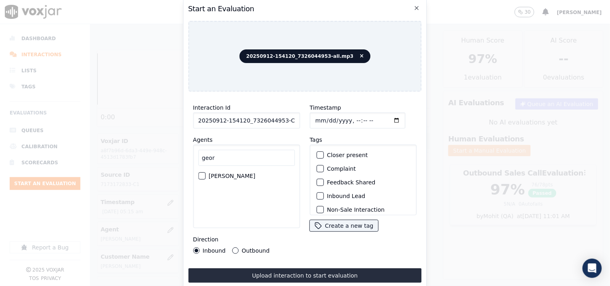 The width and height of the screenshot is (610, 286). Describe the element at coordinates (346, 196) in the screenshot. I see `label: Inbound Lead` at that location.